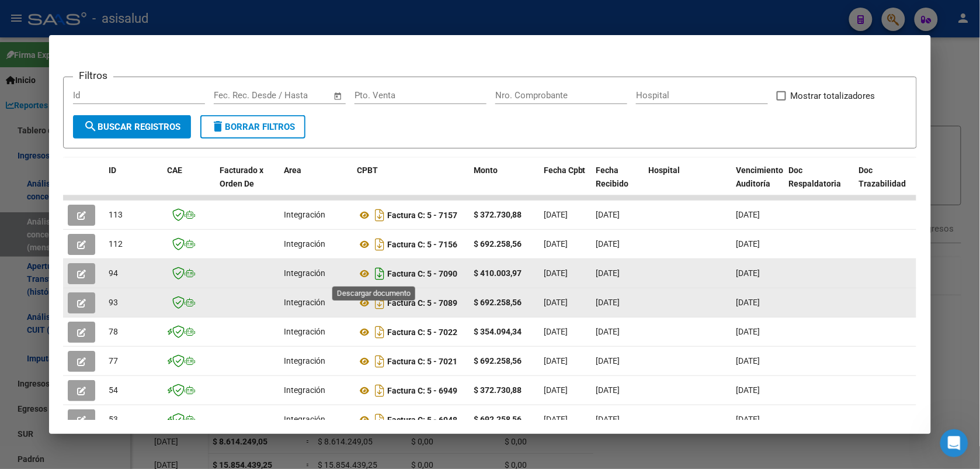 The width and height of the screenshot is (980, 469). What do you see at coordinates (565, 170) in the screenshot?
I see `span: Fecha Cpbt` at bounding box center [565, 170].